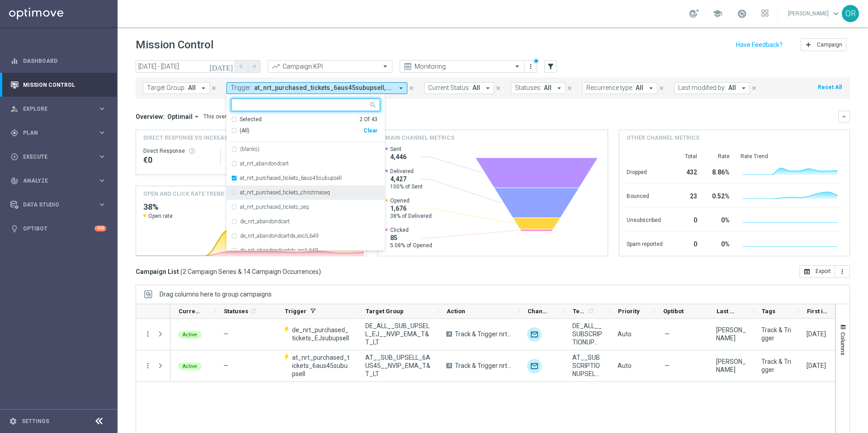 Image resolution: width=868 pixels, height=433 pixels. I want to click on h4: Other channel metrics, so click(662, 138).